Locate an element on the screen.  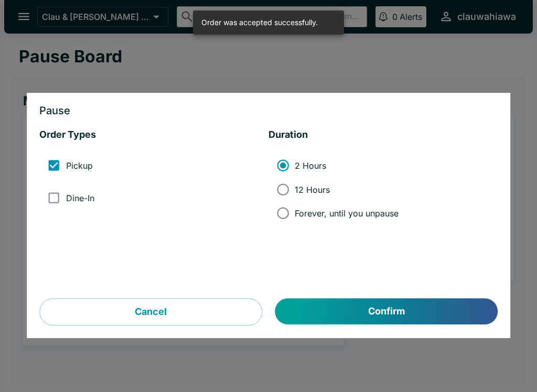
span: 12 Hours is located at coordinates (312, 190).